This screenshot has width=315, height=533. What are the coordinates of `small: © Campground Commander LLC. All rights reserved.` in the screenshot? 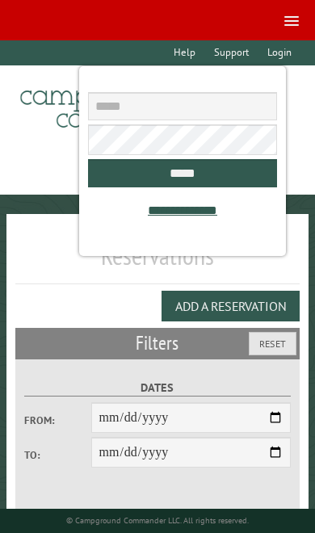 It's located at (157, 520).